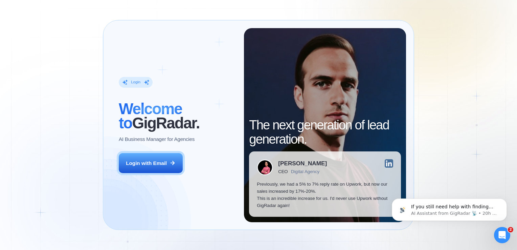  What do you see at coordinates (68, 25) in the screenshot?
I see `div: message notification from AI Assistant from GigRadar 📡, 20h ago. If you still need help with find...` at bounding box center [68, 25].